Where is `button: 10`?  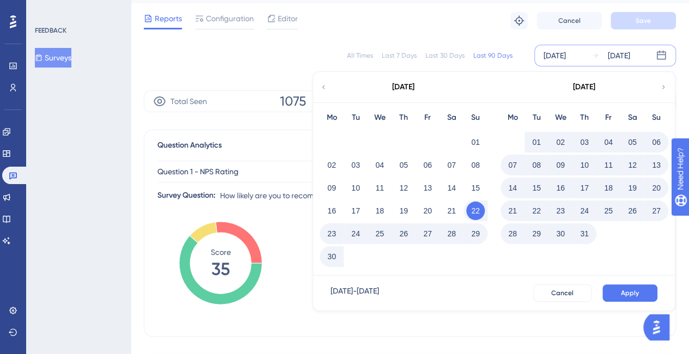
button: 10 is located at coordinates (585, 165).